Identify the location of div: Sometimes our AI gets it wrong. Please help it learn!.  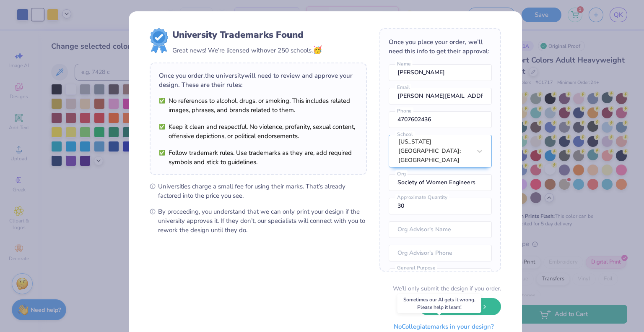
(440, 303).